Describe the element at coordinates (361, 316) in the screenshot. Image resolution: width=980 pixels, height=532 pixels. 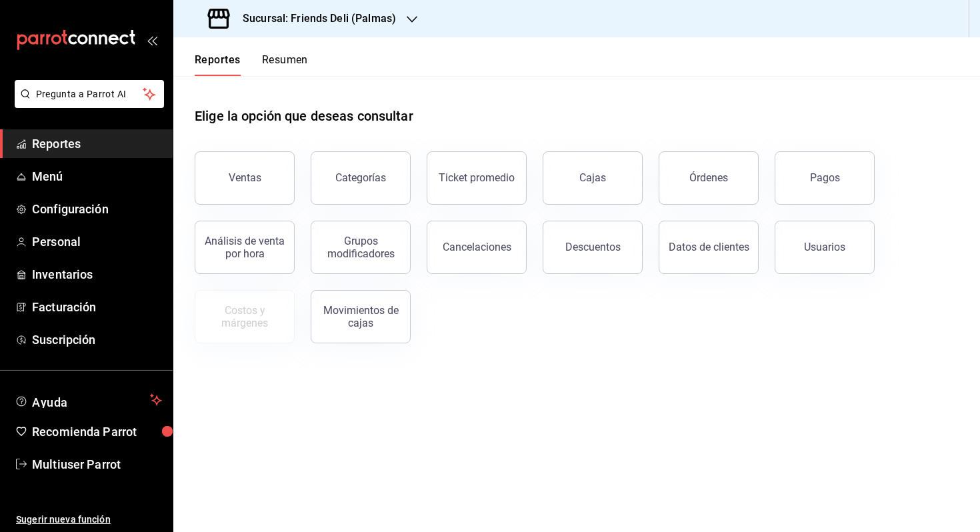
I see `div: Movimientos de cajas` at that location.